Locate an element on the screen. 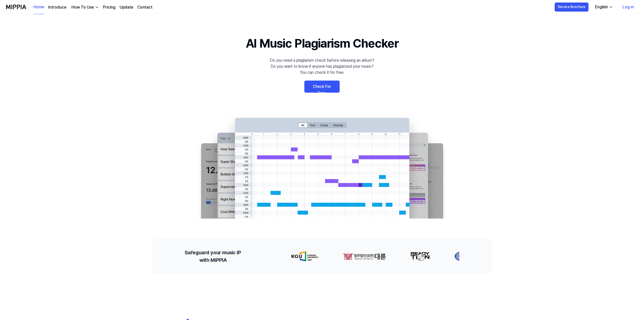 The image size is (644, 320). button: Service Brochure is located at coordinates (571, 7).